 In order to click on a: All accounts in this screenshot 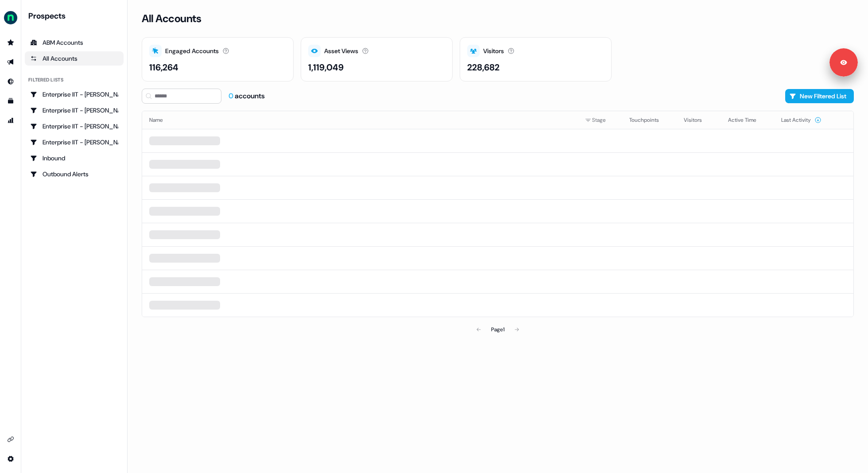, I will do `click(74, 59)`.